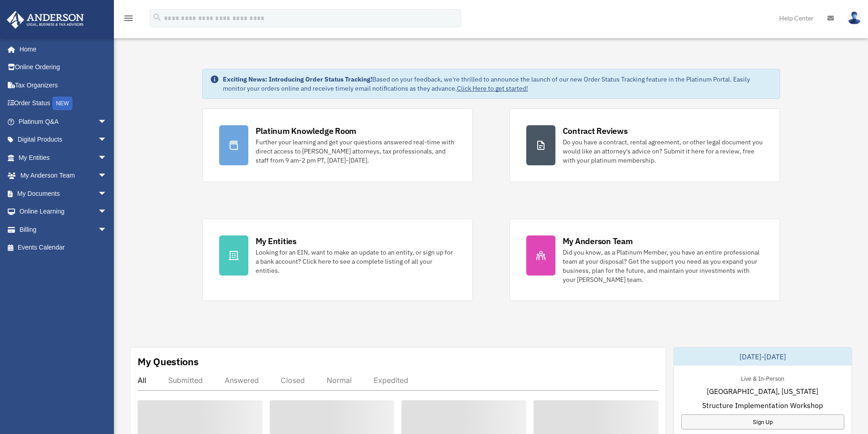 The height and width of the screenshot is (434, 868). What do you see at coordinates (598, 241) in the screenshot?
I see `div: My Anderson Team` at bounding box center [598, 241].